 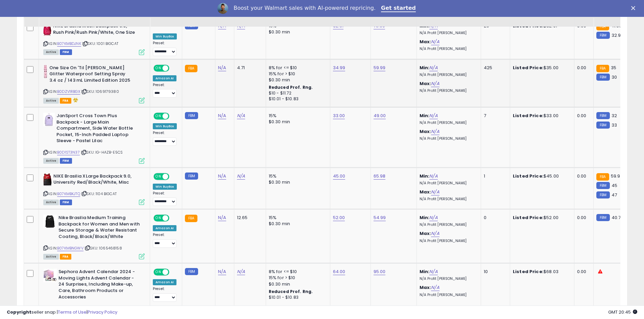 I want to click on b: Nike Brasilia Medium Training Backpack for Women and Men with Secure Storage & Water Resistant Co..., so click(x=100, y=228).